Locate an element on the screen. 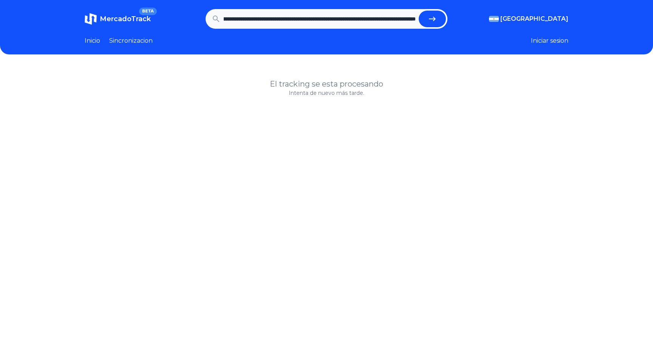 The height and width of the screenshot is (344, 653). a: Sincronizacion is located at coordinates (131, 41).